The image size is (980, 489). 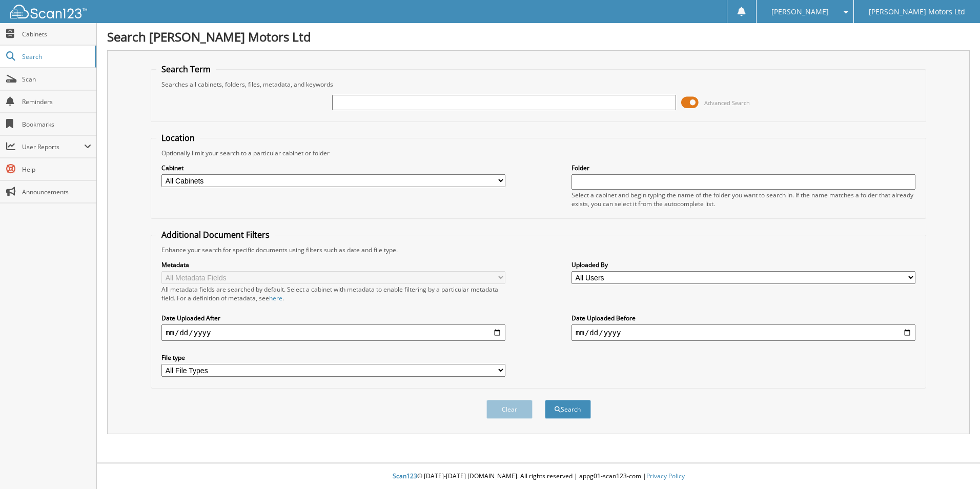 I want to click on span: Search, so click(x=56, y=57).